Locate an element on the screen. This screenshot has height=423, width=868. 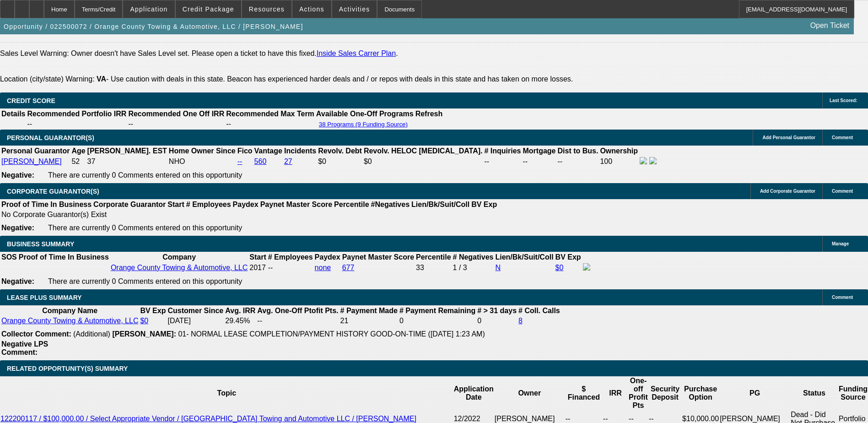
b: Customer Since is located at coordinates (195, 311).